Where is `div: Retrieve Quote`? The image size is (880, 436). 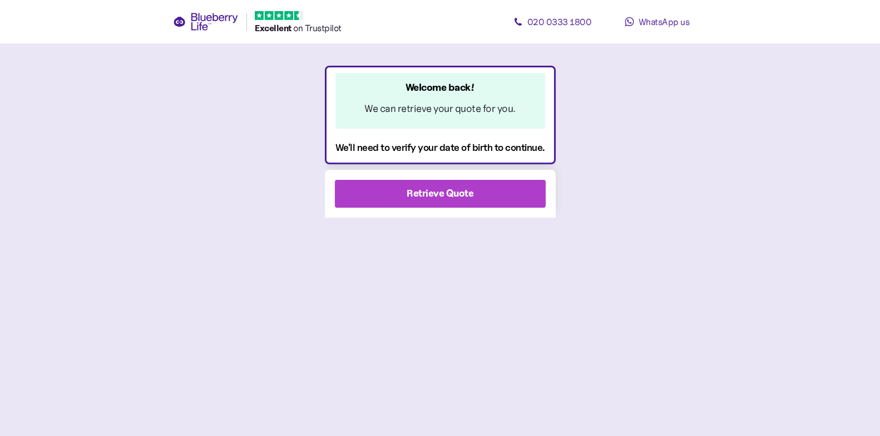
div: Retrieve Quote is located at coordinates (440, 193).